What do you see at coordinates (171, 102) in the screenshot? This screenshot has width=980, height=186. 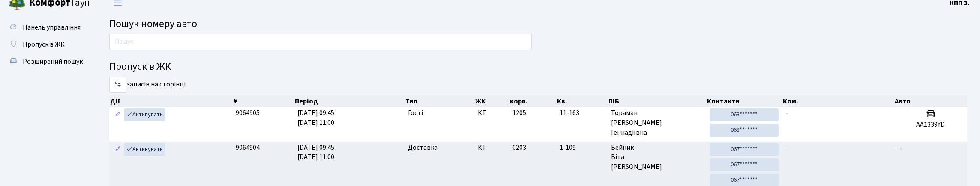 I see `th: Дії` at bounding box center [171, 102].